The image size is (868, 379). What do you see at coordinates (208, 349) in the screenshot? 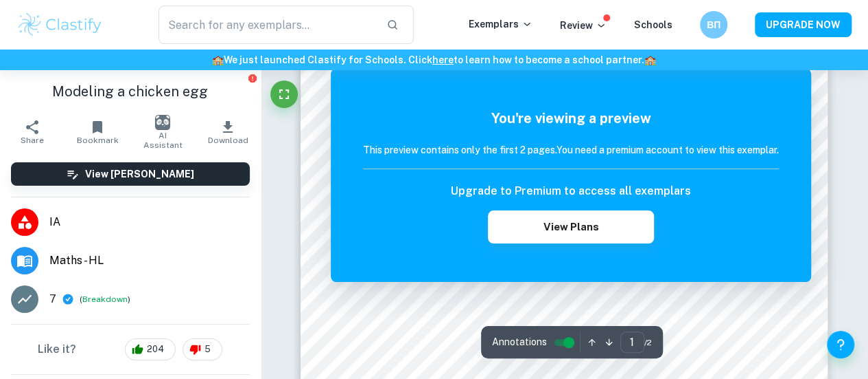
I see `span: 5` at bounding box center [208, 349].